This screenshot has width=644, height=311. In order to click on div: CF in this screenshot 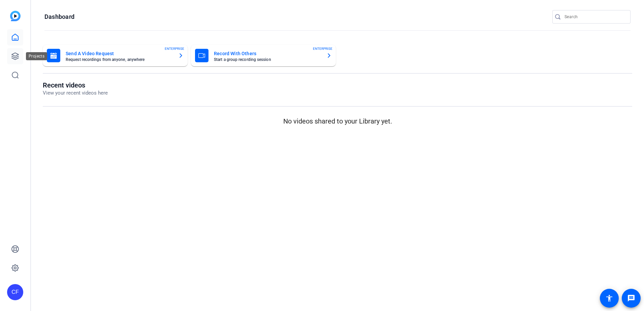, I will do `click(15, 292)`.